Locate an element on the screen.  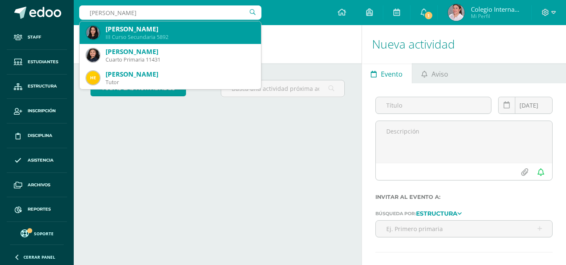
span: Reportes is located at coordinates (39, 209).